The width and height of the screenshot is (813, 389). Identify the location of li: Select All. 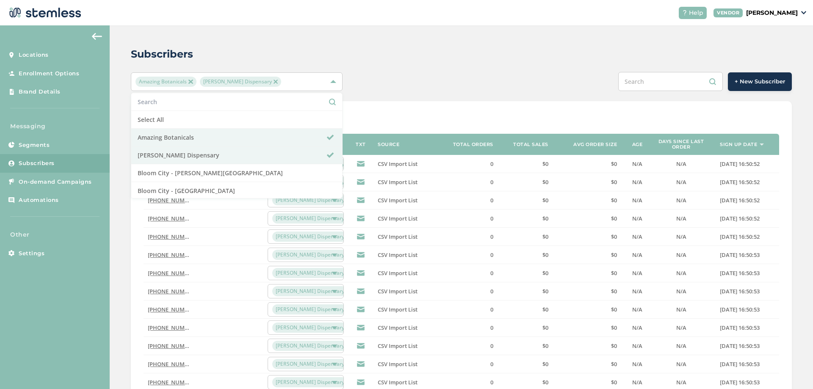
(237, 120).